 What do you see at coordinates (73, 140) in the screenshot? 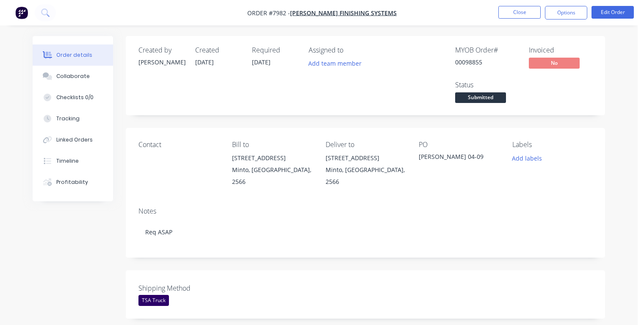
I see `button: Linked Orders` at bounding box center [73, 140].